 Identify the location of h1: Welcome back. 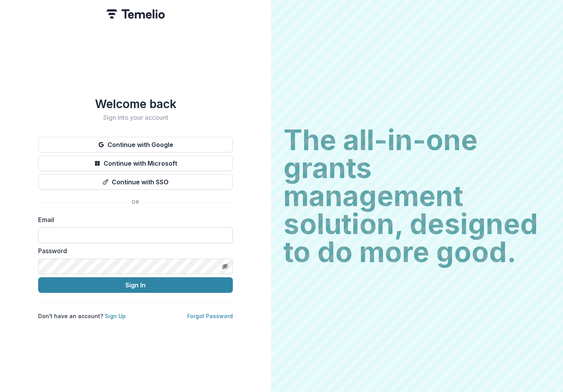
(135, 104).